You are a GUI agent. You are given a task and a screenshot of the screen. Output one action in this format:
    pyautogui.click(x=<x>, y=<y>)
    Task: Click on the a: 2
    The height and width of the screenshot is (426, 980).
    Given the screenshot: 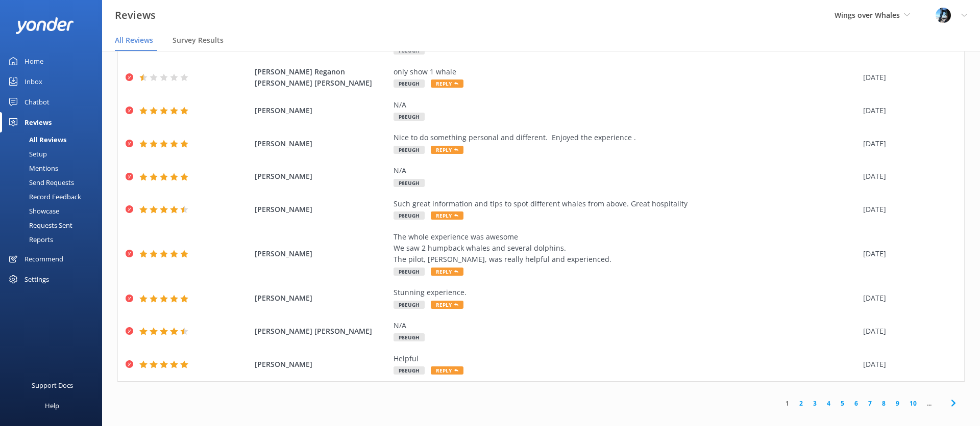 What is the action you would take?
    pyautogui.click(x=801, y=404)
    